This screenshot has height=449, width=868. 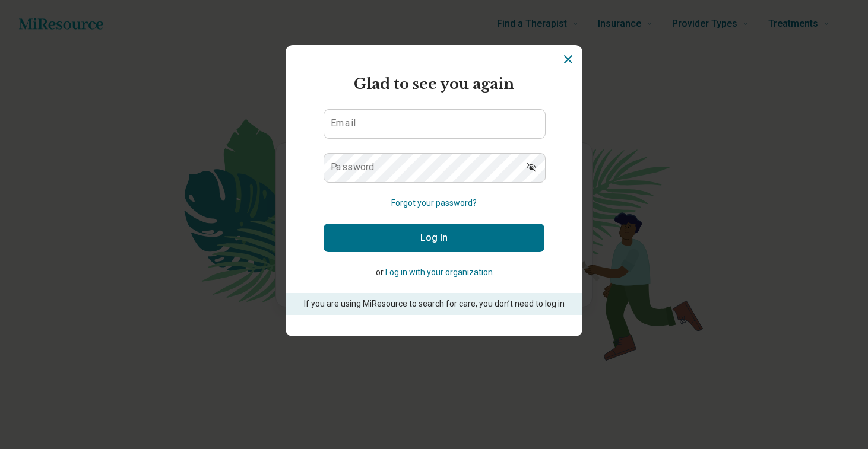 What do you see at coordinates (531, 167) in the screenshot?
I see `button: Show password` at bounding box center [531, 167].